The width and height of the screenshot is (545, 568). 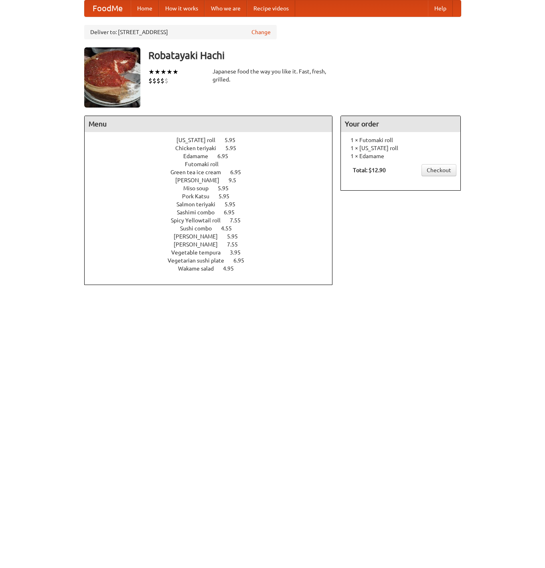 I want to click on a: Chicken teriyaki 5.95, so click(x=213, y=148).